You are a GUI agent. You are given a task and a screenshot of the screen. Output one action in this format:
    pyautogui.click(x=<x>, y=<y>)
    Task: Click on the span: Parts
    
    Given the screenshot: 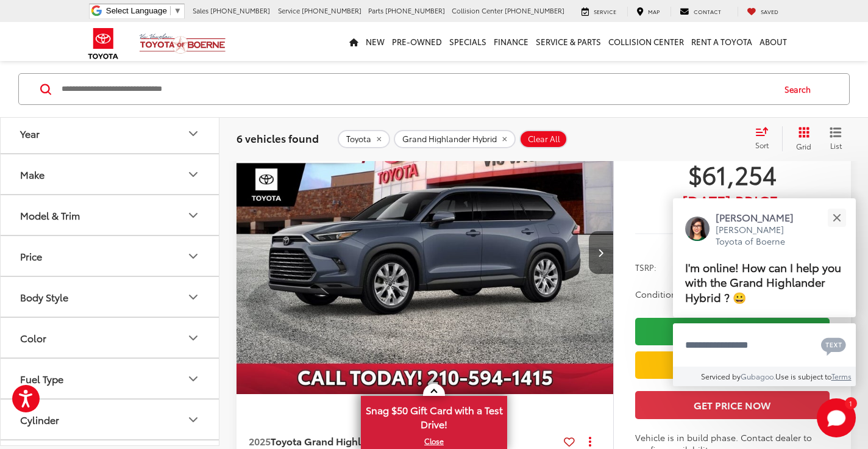 What is the action you would take?
    pyautogui.click(x=376, y=11)
    